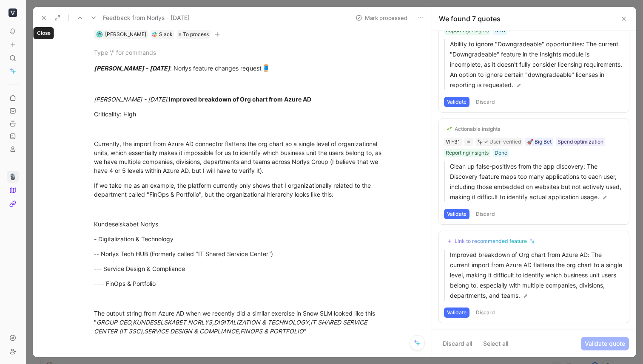 The height and width of the screenshot is (364, 643). Describe the element at coordinates (231, 327) in the screenshot. I see `em: GROUP CEO,KUNDESELSKABET NORLYS,DIGITALIZATION & TECHNOLOGY,IT SHARED SERVICE CENTER (IT SSC),SER...` at that location.